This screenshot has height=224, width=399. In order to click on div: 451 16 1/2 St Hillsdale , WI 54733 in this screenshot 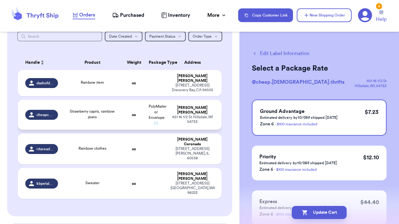, I will do `click(192, 120)`.